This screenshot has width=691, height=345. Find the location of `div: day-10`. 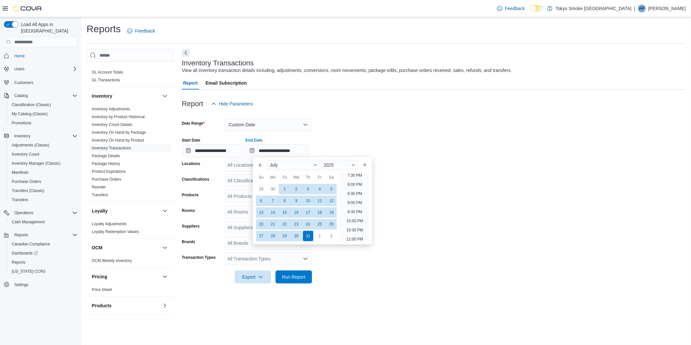

div: day-10 is located at coordinates (308, 201).